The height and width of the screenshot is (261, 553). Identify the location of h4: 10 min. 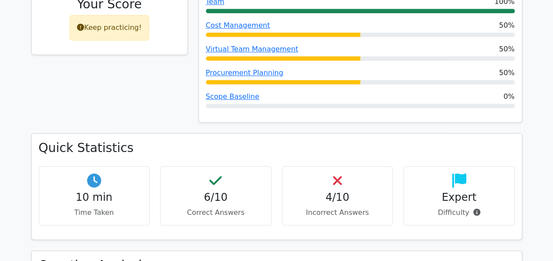
(94, 198).